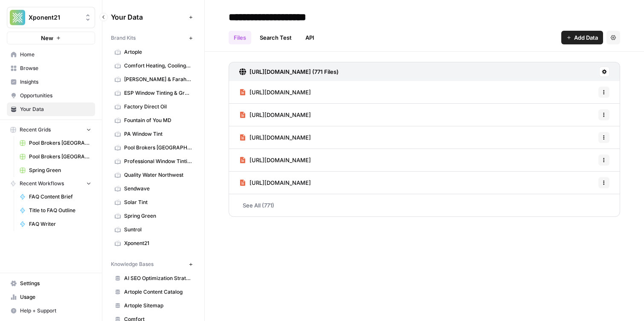 The height and width of the screenshot is (321, 644). What do you see at coordinates (56, 55) in the screenshot?
I see `span: Home` at bounding box center [56, 55].